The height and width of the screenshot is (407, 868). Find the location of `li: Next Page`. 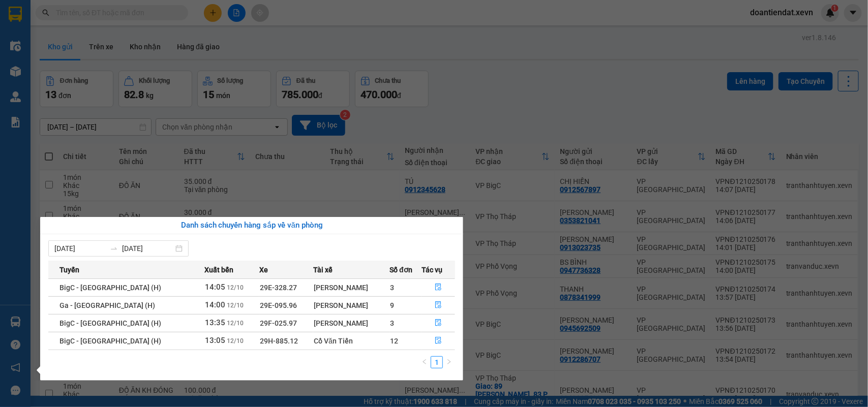

li: Next Page is located at coordinates (449, 362).